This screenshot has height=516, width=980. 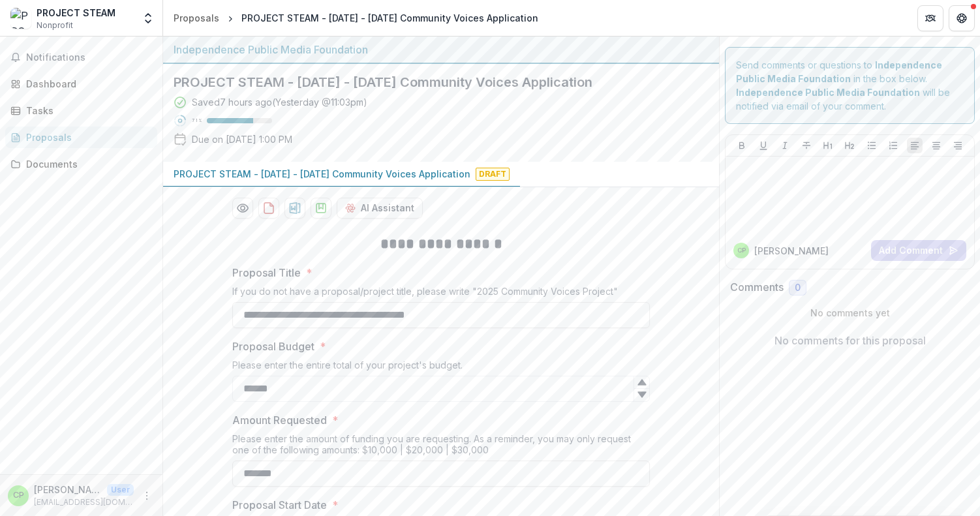 I want to click on p: Proposal Title, so click(x=266, y=273).